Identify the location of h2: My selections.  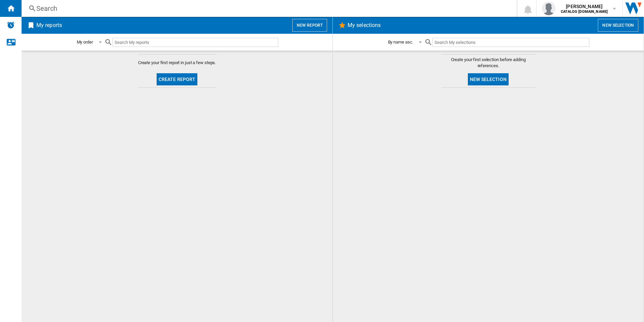
(364, 25).